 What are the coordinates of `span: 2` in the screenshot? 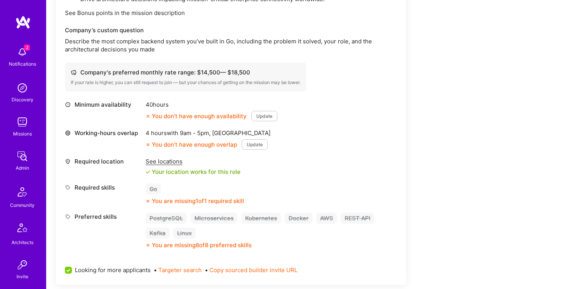 It's located at (27, 48).